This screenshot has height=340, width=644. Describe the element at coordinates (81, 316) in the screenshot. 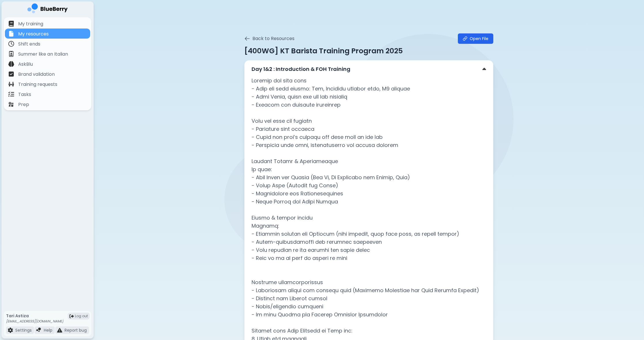

I see `span: Log out` at that location.